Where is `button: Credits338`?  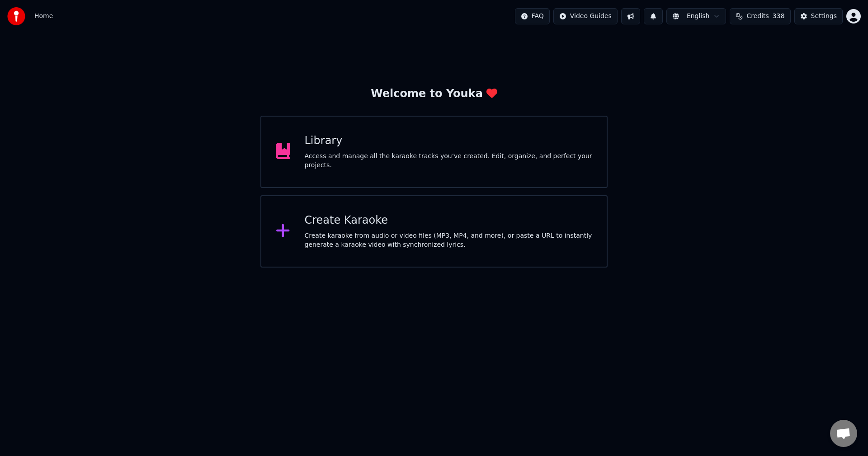
button: Credits338 is located at coordinates (760, 16).